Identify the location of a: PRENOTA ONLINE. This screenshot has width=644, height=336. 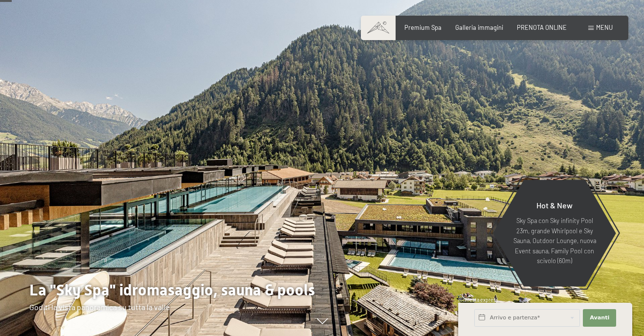
(541, 27).